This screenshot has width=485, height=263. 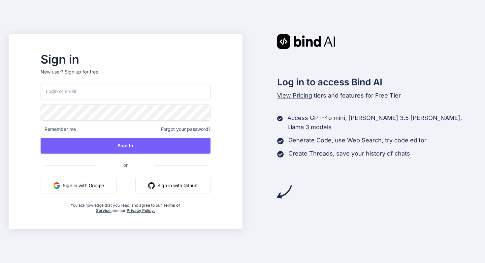 What do you see at coordinates (125, 165) in the screenshot?
I see `span: or` at bounding box center [125, 165].